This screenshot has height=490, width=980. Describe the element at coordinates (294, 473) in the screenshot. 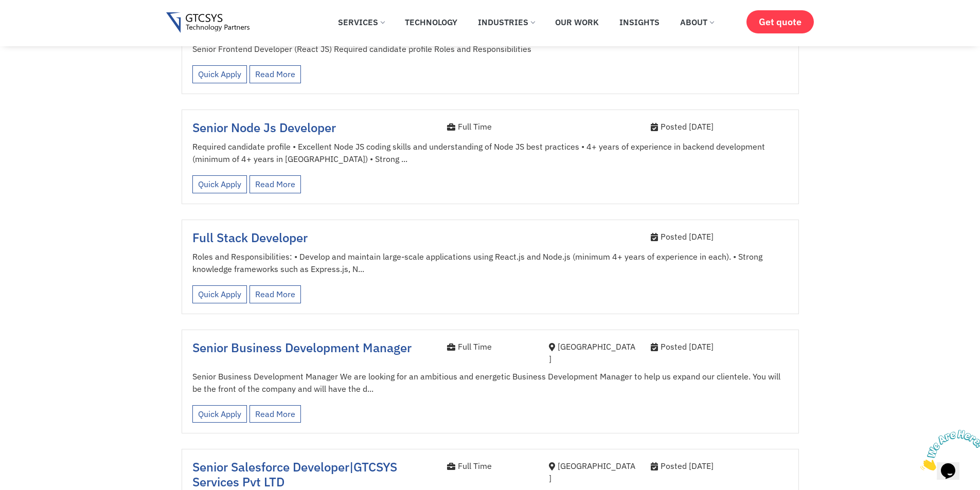

I see `span: GTCSYS Services Pvt LTD` at that location.